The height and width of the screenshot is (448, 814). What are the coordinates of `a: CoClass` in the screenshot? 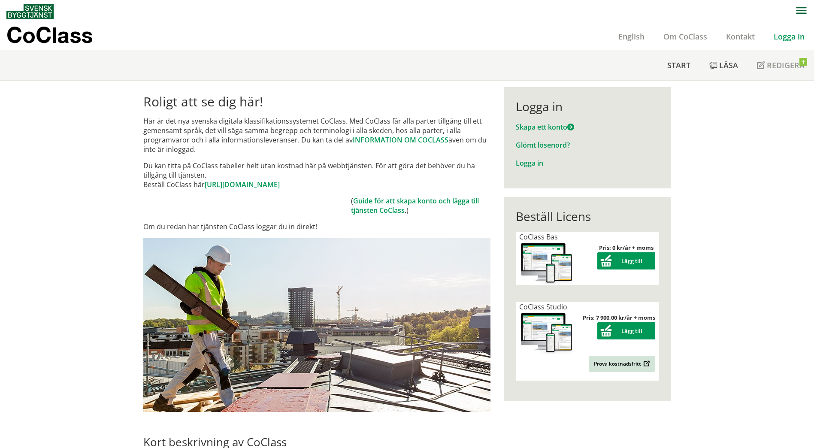 It's located at (59, 36).